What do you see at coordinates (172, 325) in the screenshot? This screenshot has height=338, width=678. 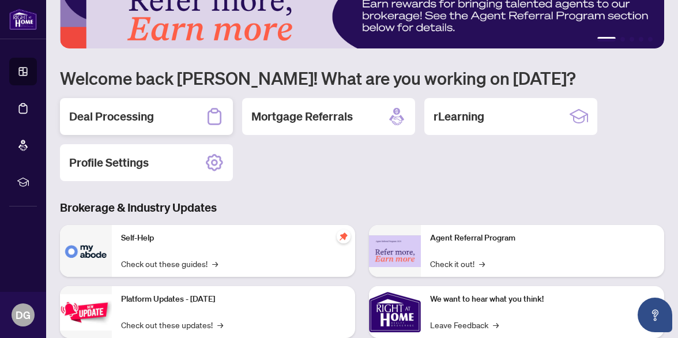 I see `a: Check out these updates!→` at bounding box center [172, 325].